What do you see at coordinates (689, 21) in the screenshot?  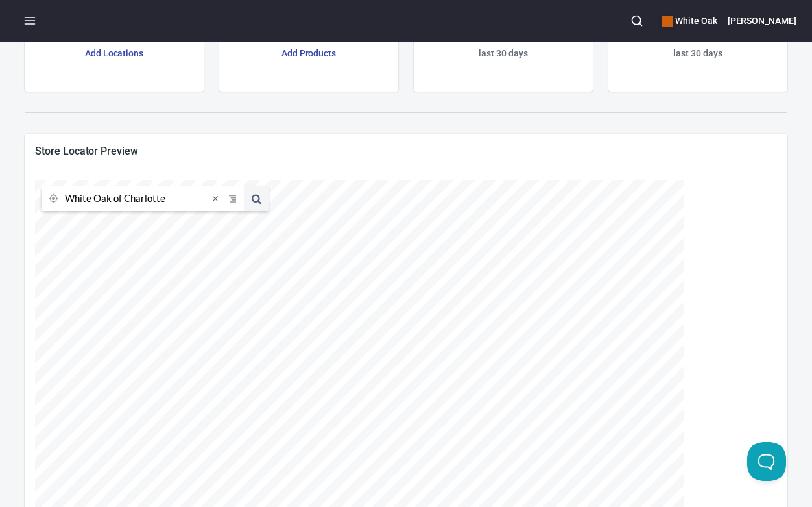 I see `h6: White Oak` at bounding box center [689, 21].